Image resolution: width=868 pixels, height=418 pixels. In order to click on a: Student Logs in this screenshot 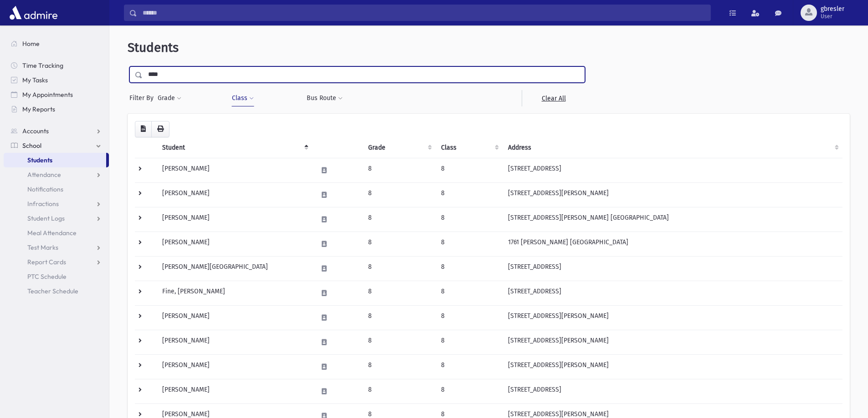, I will do `click(56, 219)`.